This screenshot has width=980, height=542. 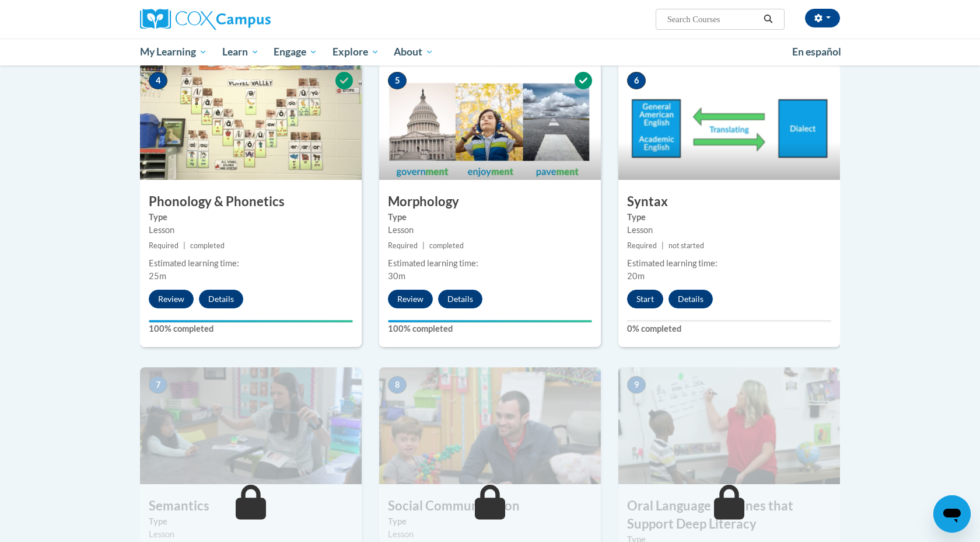 What do you see at coordinates (713, 20) in the screenshot?
I see `input: Search Courses` at bounding box center [713, 20].